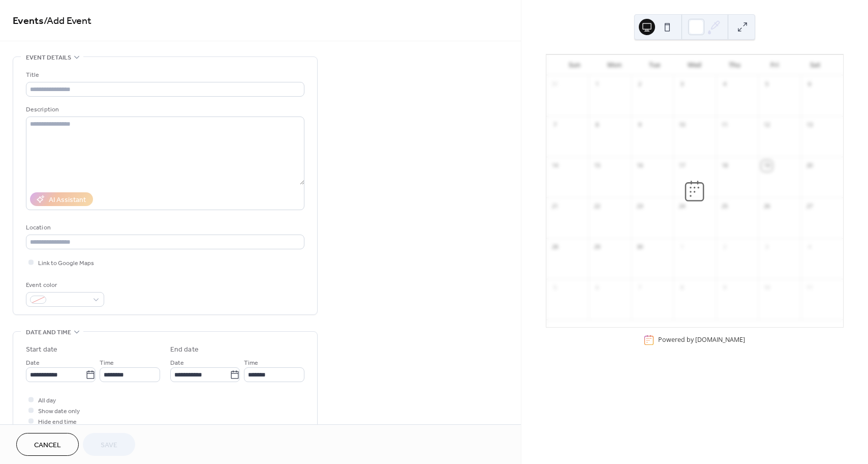  What do you see at coordinates (49, 332) in the screenshot?
I see `span: Date and time` at bounding box center [49, 332].